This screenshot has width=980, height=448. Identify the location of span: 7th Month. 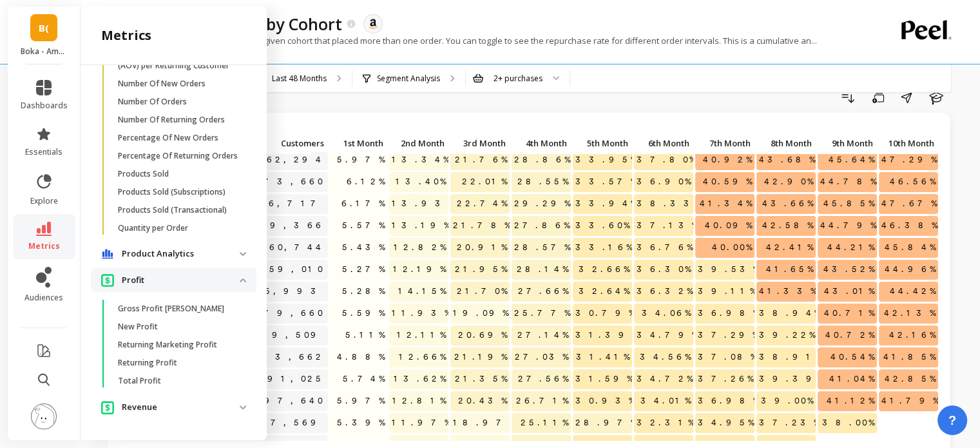
(724, 143).